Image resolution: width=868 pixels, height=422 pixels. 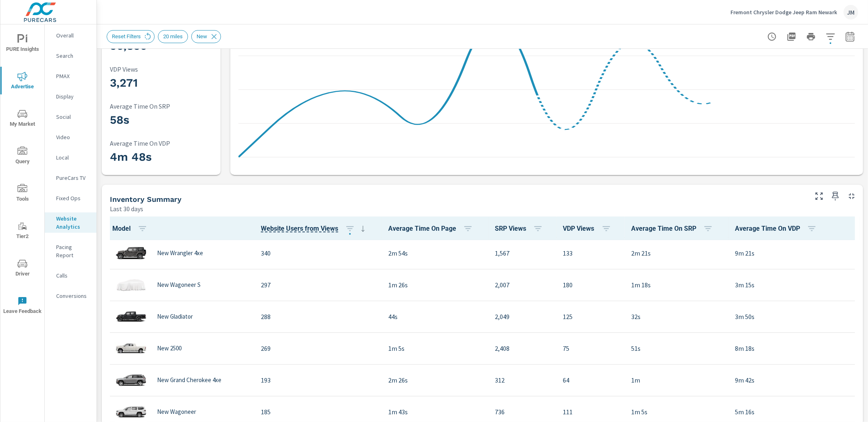 What do you see at coordinates (318, 412) in the screenshot?
I see `p: 185` at bounding box center [318, 412].